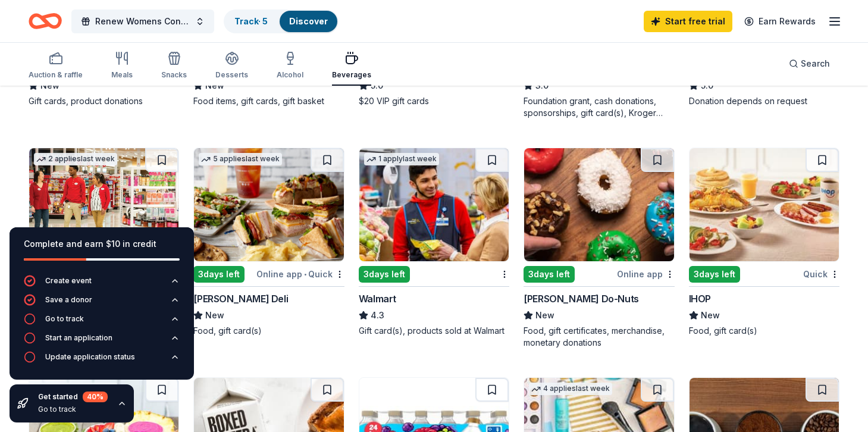 Image resolution: width=868 pixels, height=432 pixels. Describe the element at coordinates (764, 242) in the screenshot. I see `a: Image for IHOP3days leftQuickIHOPNewFood, gift card(s)` at that location.